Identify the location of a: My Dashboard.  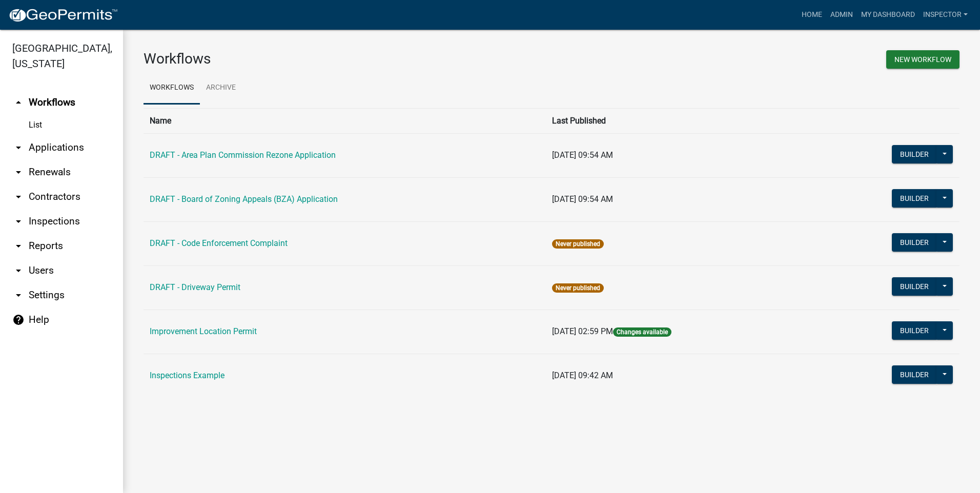
(888, 15).